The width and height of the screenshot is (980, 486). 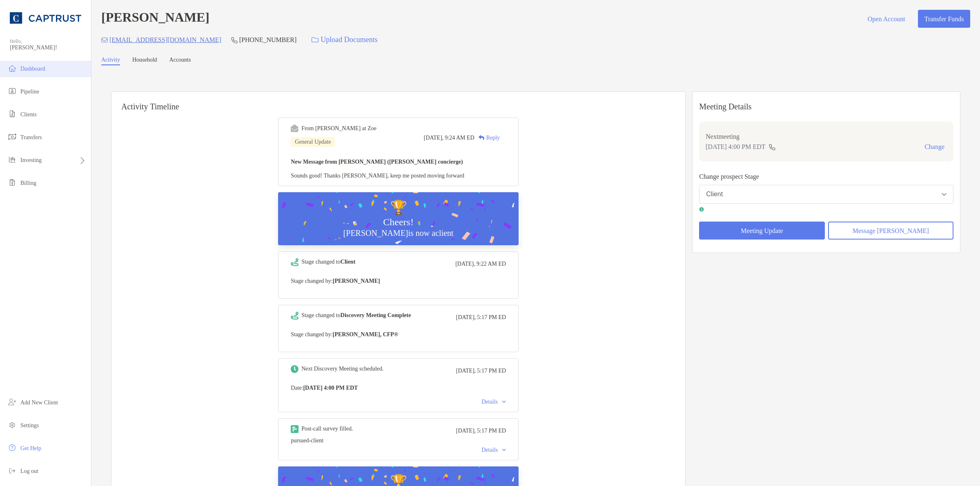 I want to click on div: Cheers!, so click(x=398, y=222).